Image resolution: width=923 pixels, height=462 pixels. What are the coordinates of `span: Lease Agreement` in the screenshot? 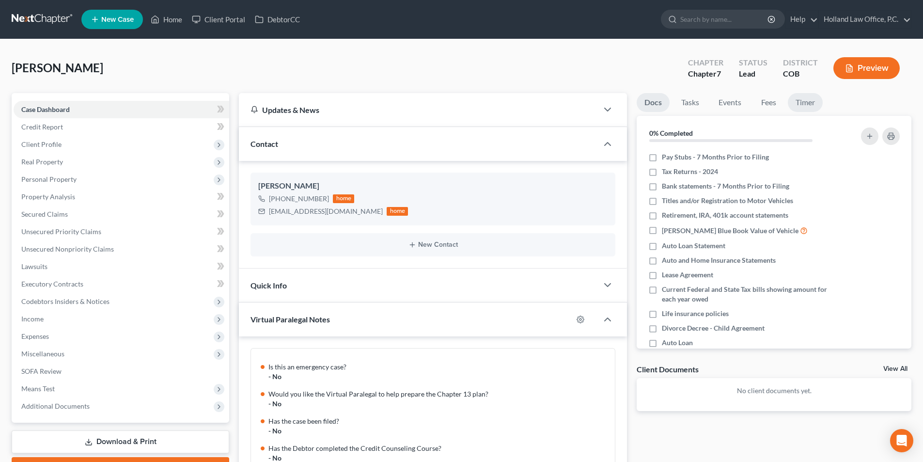 It's located at (688, 275).